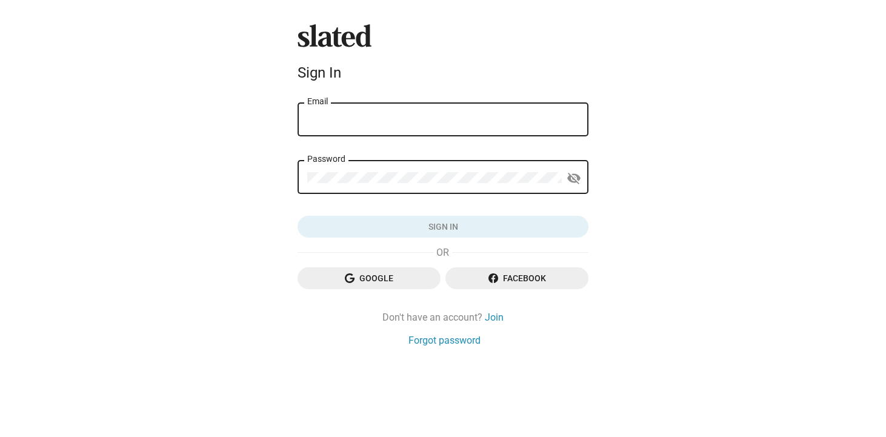  What do you see at coordinates (517, 278) in the screenshot?
I see `button: Facebook` at bounding box center [517, 278].